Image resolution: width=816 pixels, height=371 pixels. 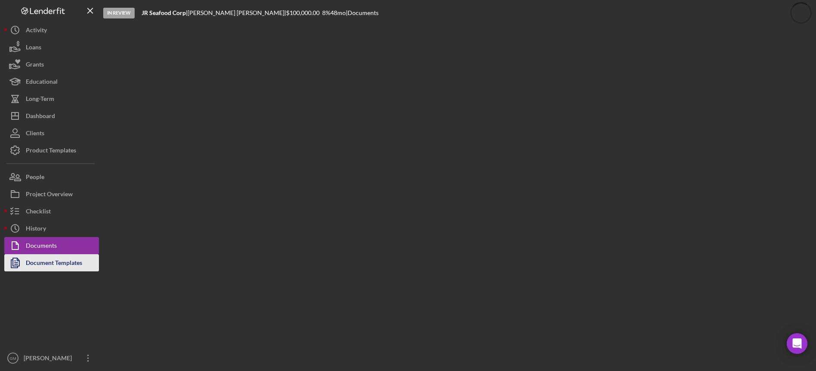 What do you see at coordinates (52, 116) in the screenshot?
I see `a: Dashboard` at bounding box center [52, 116].